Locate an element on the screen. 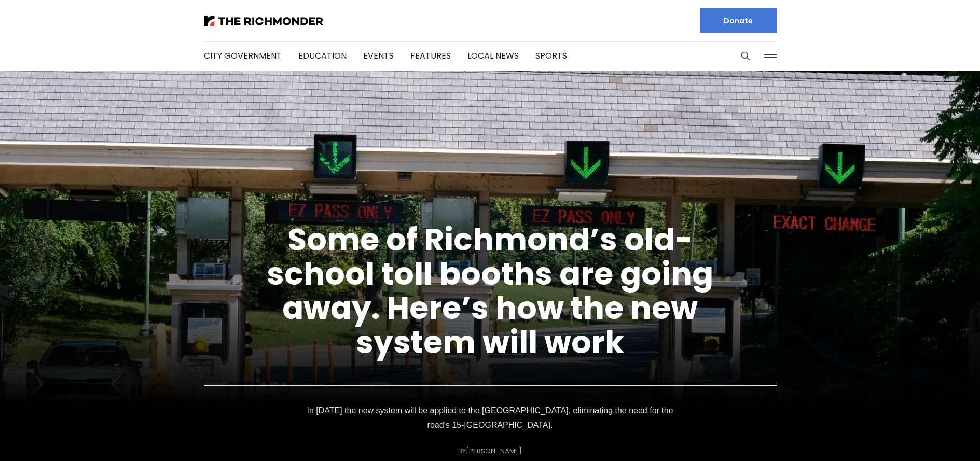  div: By is located at coordinates (490, 451).